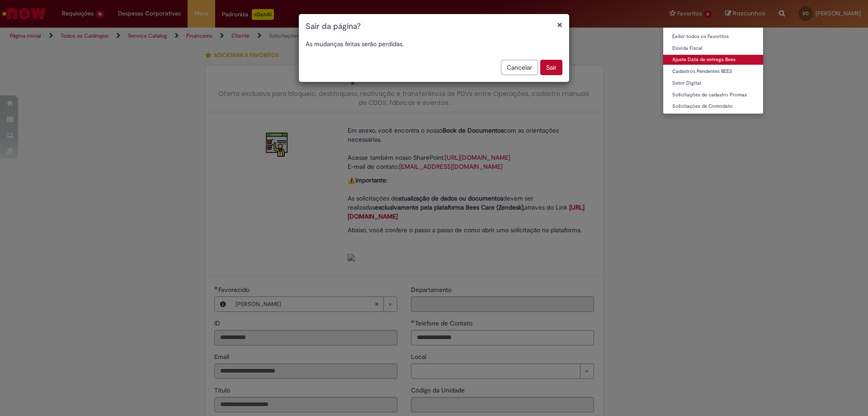  What do you see at coordinates (551, 67) in the screenshot?
I see `button: Sair` at bounding box center [551, 67].